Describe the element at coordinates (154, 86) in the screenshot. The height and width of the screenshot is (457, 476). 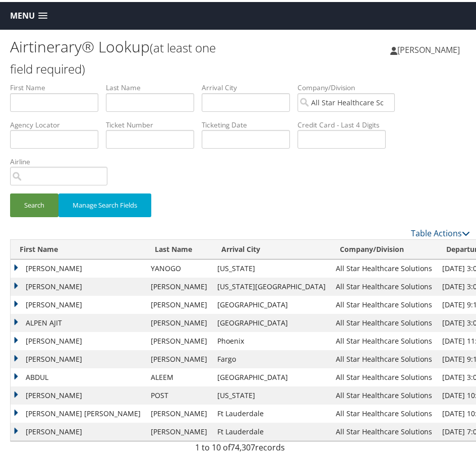
I see `label: Last Name` at that location.